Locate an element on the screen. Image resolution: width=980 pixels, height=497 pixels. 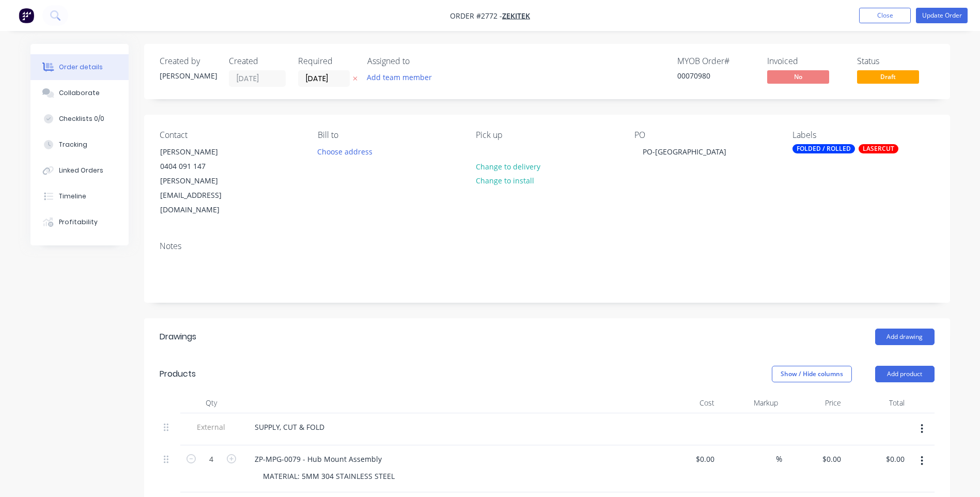
div: Markup is located at coordinates (750, 404).